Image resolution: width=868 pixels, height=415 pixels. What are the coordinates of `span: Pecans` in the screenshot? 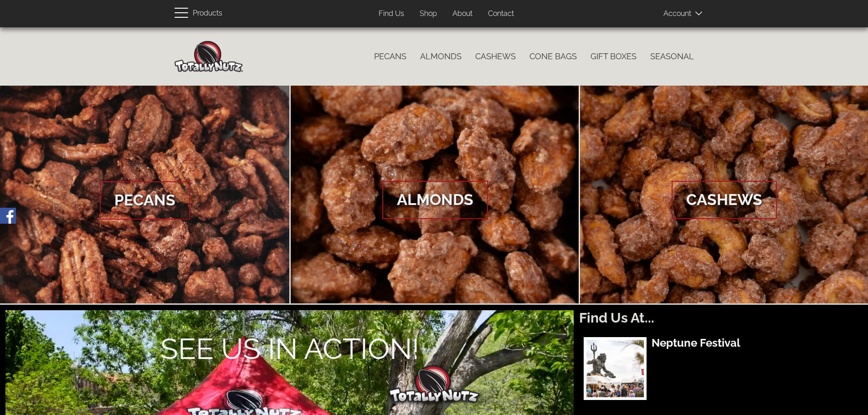 It's located at (145, 200).